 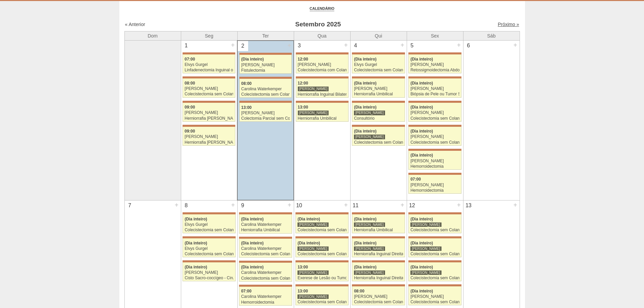 What do you see at coordinates (322, 94) in the screenshot?
I see `div: Herniorrafia Inguinal Bilateral` at bounding box center [322, 94].